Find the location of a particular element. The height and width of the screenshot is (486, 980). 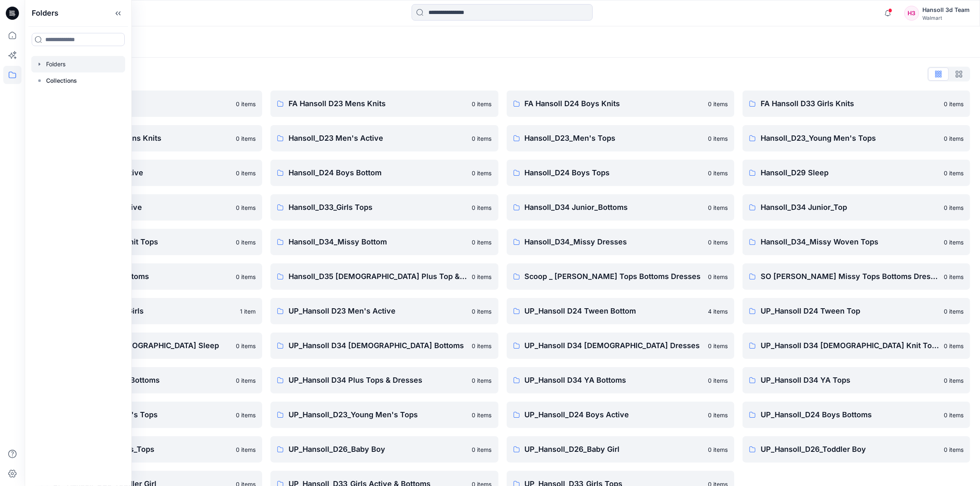

p: UP_Hansoll_D24 Boys Active is located at coordinates (614, 415).